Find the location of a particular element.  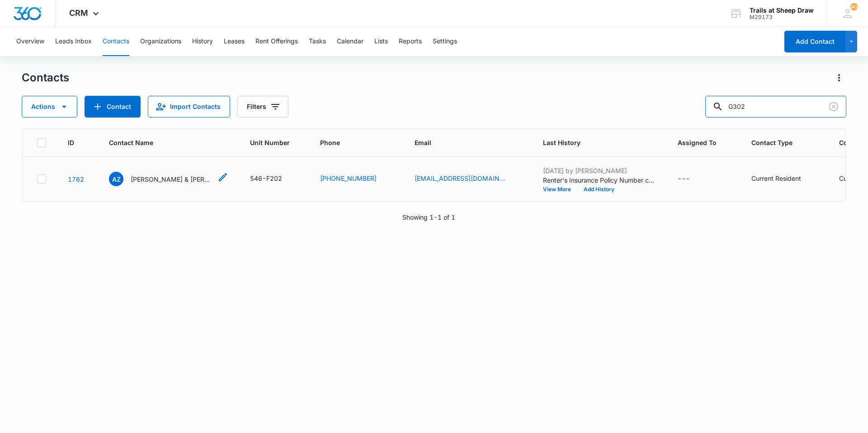

div: Contact Type - Current Resident - Select to Edit Field is located at coordinates (784, 179).